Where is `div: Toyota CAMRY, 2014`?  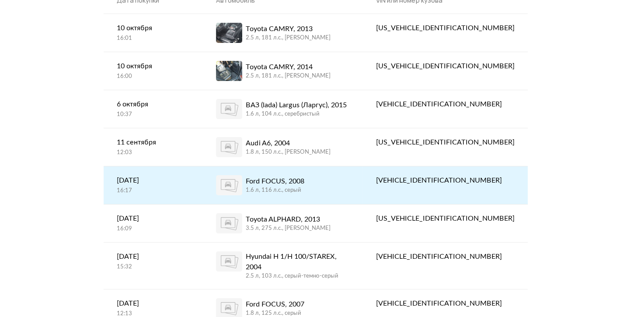 div: Toyota CAMRY, 2014 is located at coordinates (288, 67).